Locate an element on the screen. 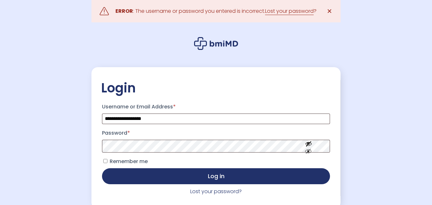  div: : The username or password you entered is incorrect. ? is located at coordinates (216, 11).